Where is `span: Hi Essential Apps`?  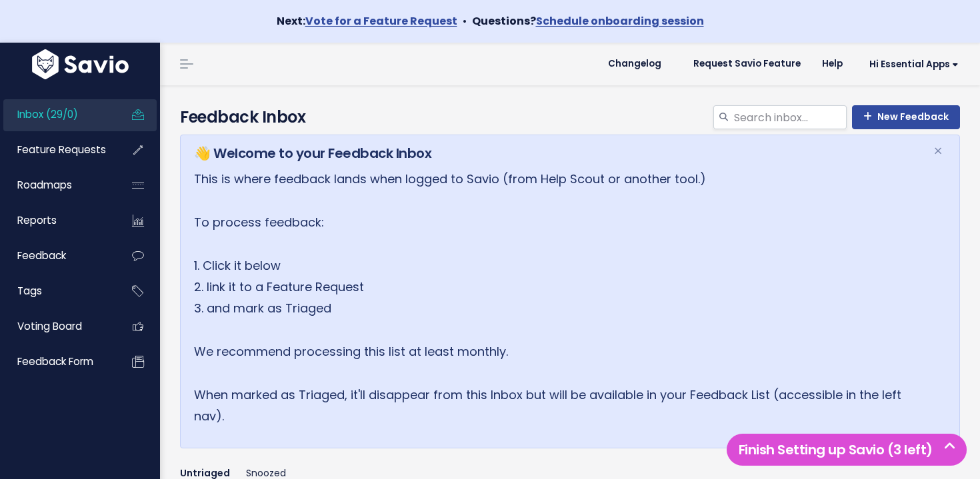 span: Hi Essential Apps is located at coordinates (914, 64).